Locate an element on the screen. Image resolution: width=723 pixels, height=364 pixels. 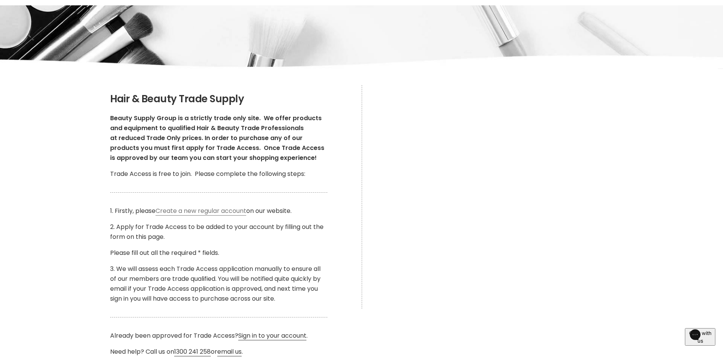
p: 2. Apply for Trade Access to be added to your account by filling out the form on this page. is located at coordinates (219, 232).